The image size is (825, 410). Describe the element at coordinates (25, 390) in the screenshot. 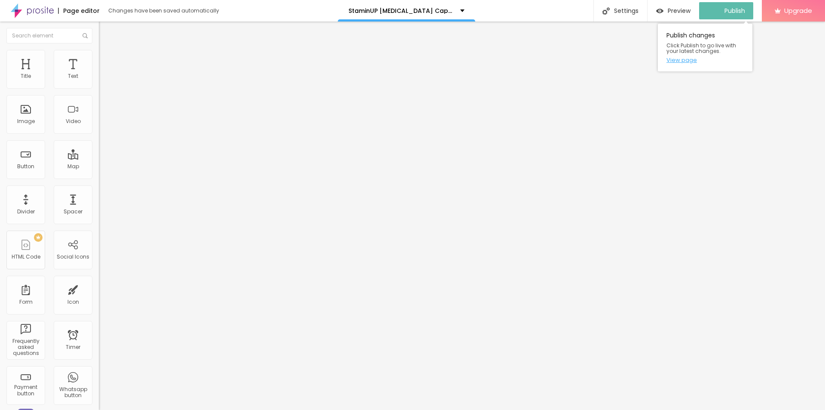

I see `div: Payment button` at that location.